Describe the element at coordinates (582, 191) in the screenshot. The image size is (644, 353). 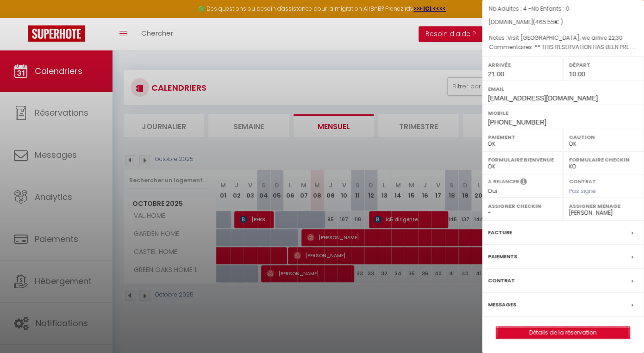
I see `span: Pas signé` at that location.